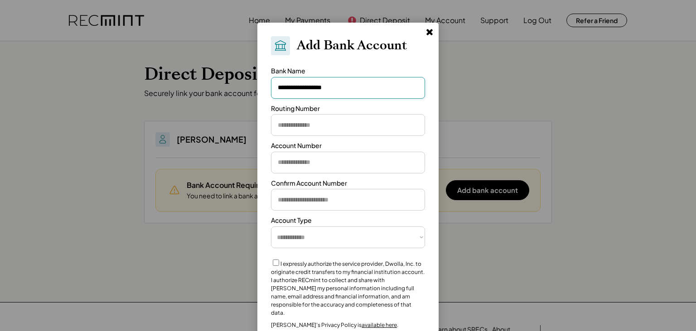 Image resolution: width=696 pixels, height=331 pixels. I want to click on div: Account Type, so click(291, 221).